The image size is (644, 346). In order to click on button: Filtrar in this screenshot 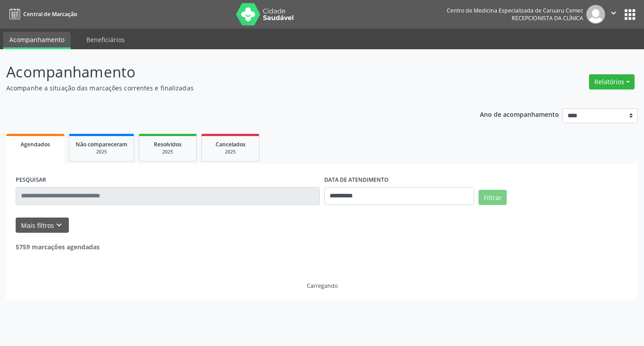, I will do `click(492, 197)`.